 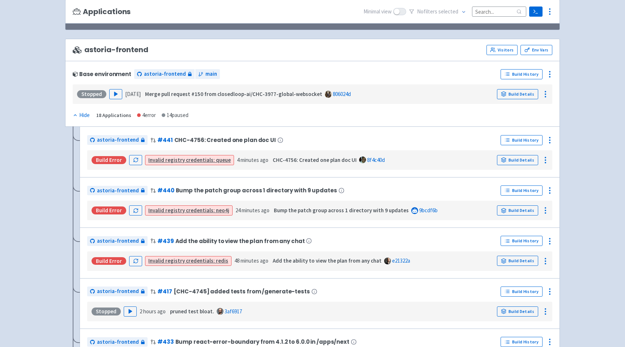 I want to click on time: 48 minutes ago, so click(x=251, y=260).